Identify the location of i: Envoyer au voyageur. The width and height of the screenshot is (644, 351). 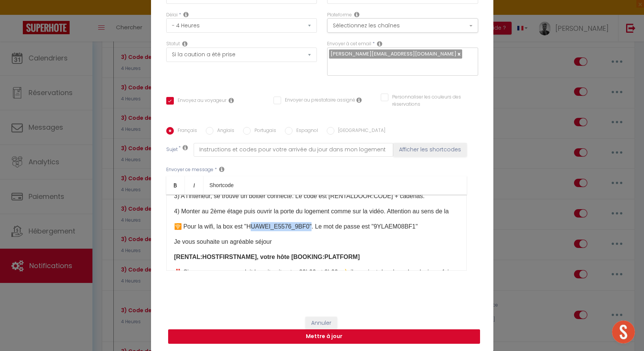
(232, 100).